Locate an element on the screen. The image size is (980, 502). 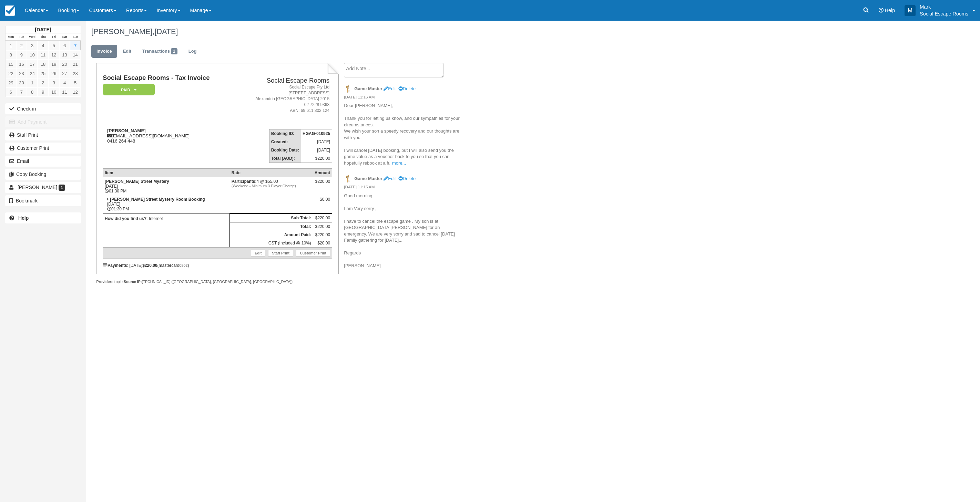
a: 25 is located at coordinates (43, 73).